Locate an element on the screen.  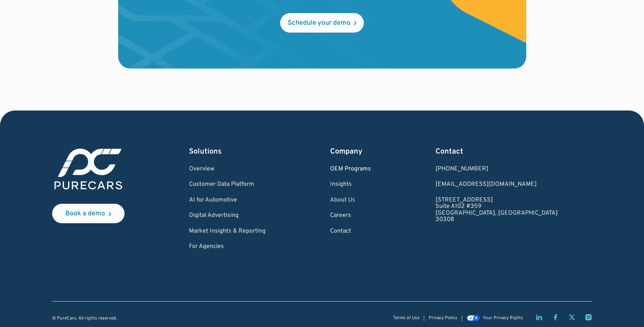
div: Book a demo is located at coordinates (85, 214).